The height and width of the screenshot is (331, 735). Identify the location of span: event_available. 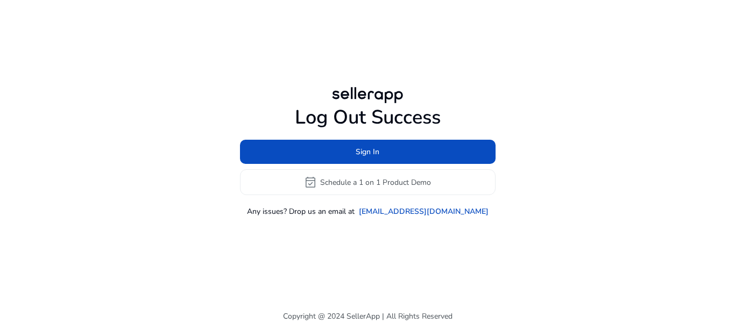
(310, 182).